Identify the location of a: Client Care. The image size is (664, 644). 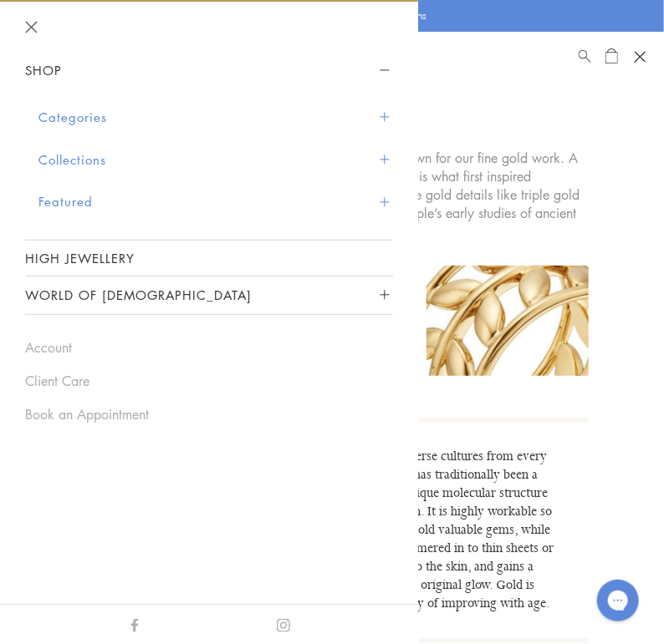
(209, 381).